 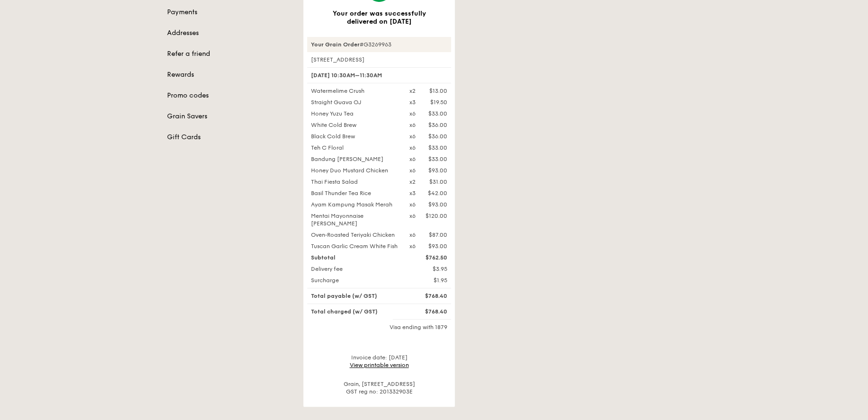 What do you see at coordinates (229, 137) in the screenshot?
I see `a: Gift Cards` at bounding box center [229, 137].